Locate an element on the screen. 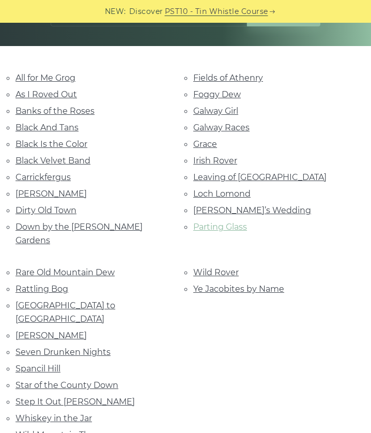 The width and height of the screenshot is (371, 433). a: Black Velvet Band is located at coordinates (53, 160).